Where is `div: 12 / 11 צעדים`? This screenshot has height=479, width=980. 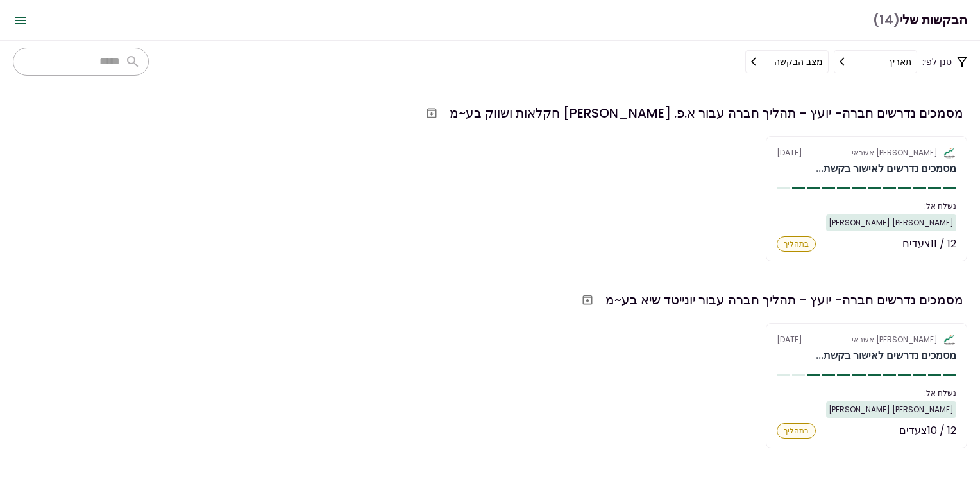 div: 12 / 11 צעדים is located at coordinates (929, 244).